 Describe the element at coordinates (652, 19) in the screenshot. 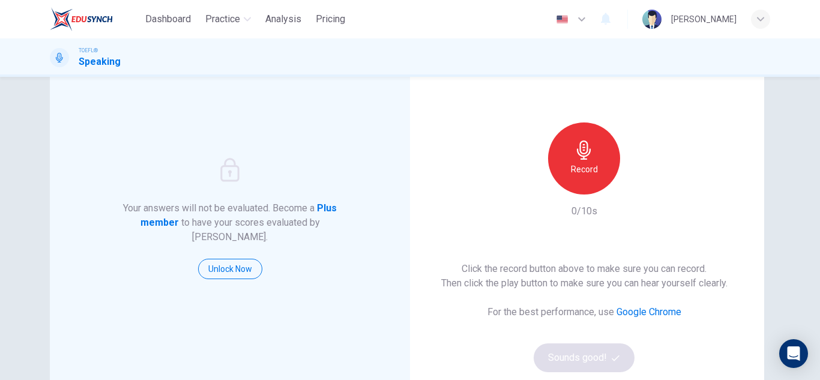

I see `img: Profile picture` at that location.